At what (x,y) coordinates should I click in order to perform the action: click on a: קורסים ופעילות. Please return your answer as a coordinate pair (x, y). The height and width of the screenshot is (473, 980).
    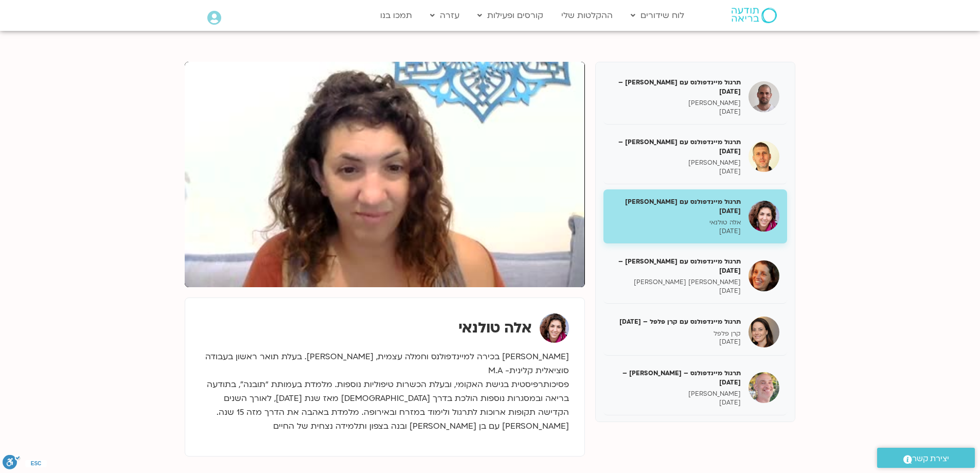
    Looking at the image, I should click on (510, 15).